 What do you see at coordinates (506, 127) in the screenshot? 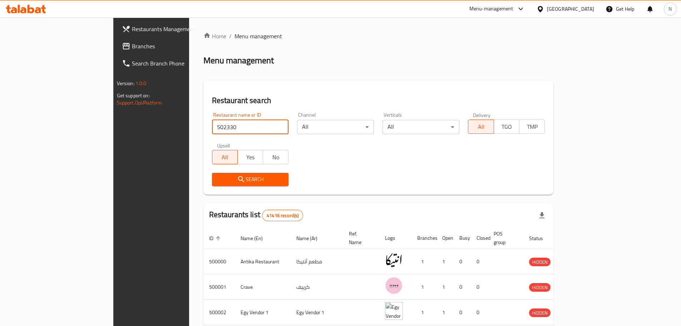
I see `span: TGO` at bounding box center [506, 127].